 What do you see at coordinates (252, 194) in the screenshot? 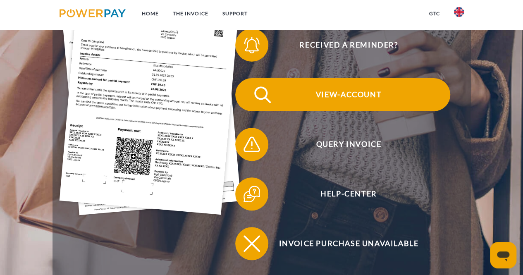
I see `img: qb_help.svg` at bounding box center [252, 194].